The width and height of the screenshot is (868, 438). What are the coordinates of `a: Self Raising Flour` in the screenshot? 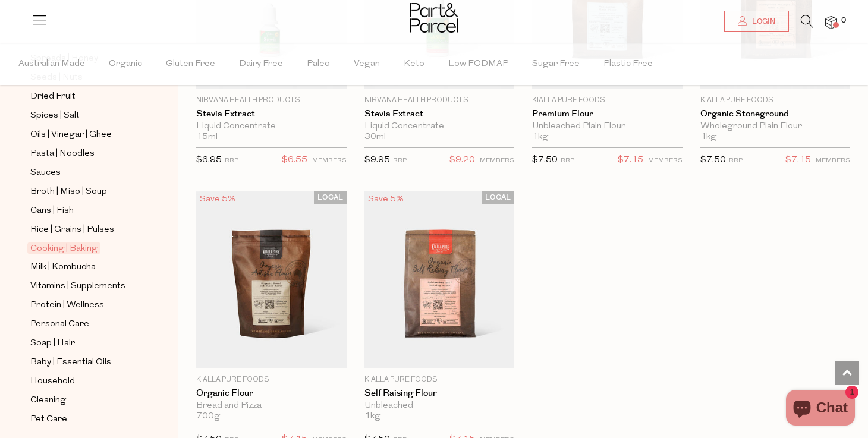 It's located at (439, 394).